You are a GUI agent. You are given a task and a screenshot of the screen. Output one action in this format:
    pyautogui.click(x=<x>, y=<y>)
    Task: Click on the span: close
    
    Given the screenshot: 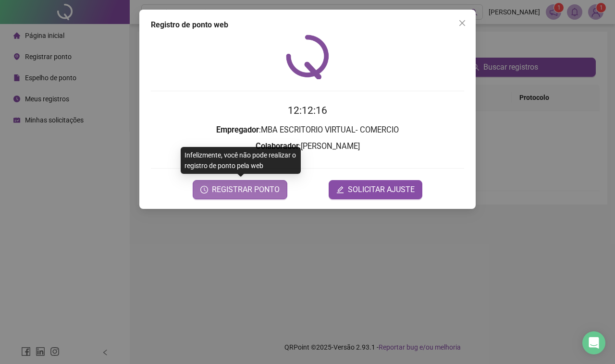 What is the action you would take?
    pyautogui.click(x=462, y=23)
    